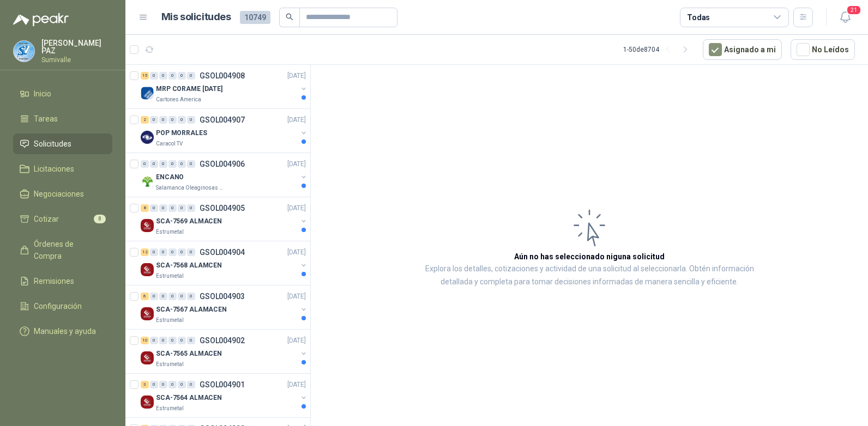 The height and width of the screenshot is (426, 868). Describe the element at coordinates (145, 76) in the screenshot. I see `div: 15` at that location.